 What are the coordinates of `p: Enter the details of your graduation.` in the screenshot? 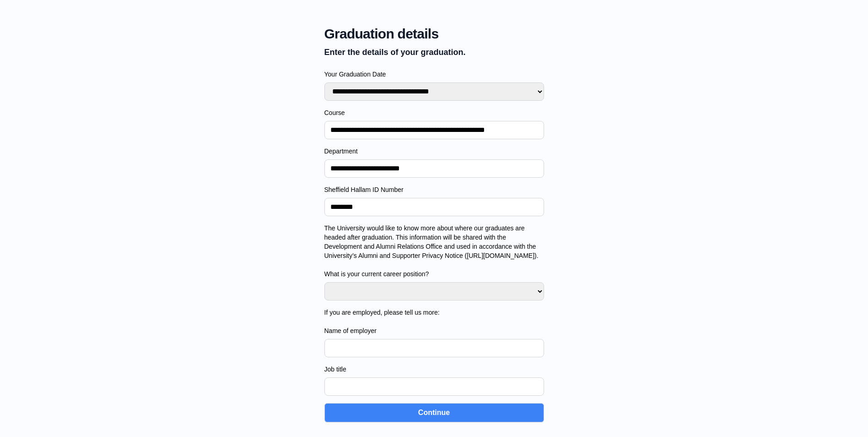 It's located at (434, 52).